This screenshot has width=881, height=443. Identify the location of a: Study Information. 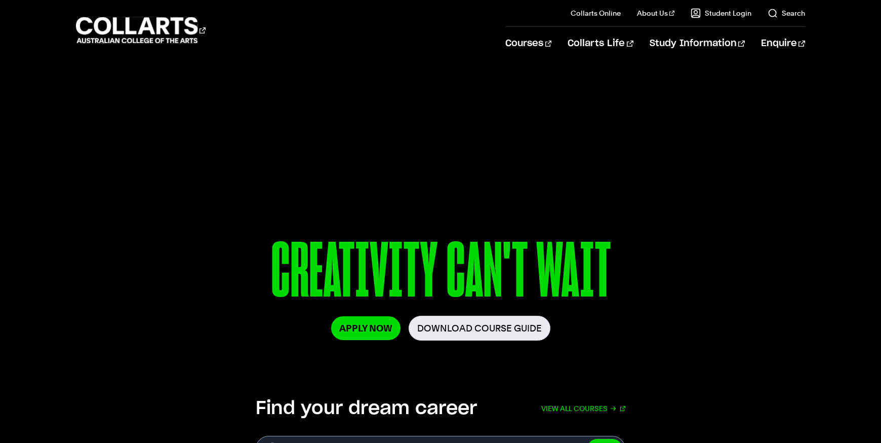
(697, 44).